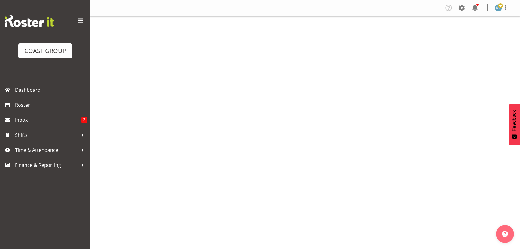 This screenshot has width=520, height=249. I want to click on span: 2, so click(84, 120).